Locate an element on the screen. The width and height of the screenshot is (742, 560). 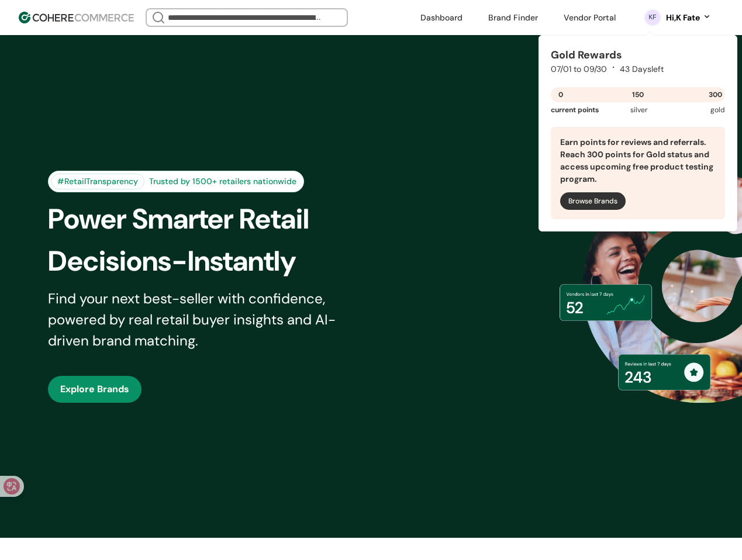
div: #RetailTransparency is located at coordinates (98, 181).